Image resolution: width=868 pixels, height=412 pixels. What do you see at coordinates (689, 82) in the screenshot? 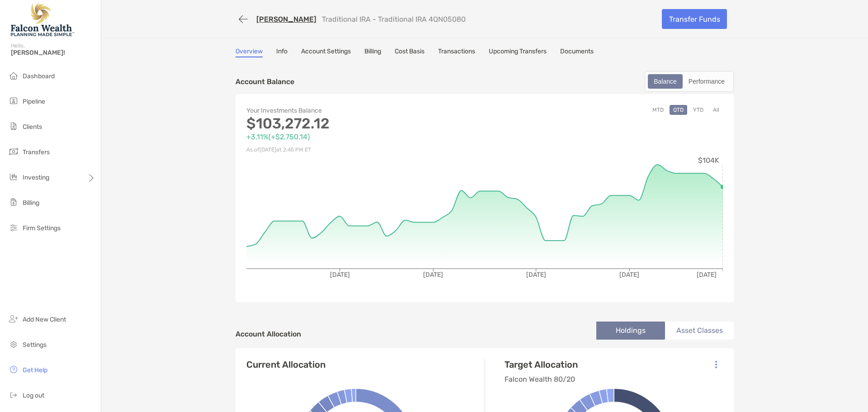
I see `div: segmented control` at bounding box center [689, 82].